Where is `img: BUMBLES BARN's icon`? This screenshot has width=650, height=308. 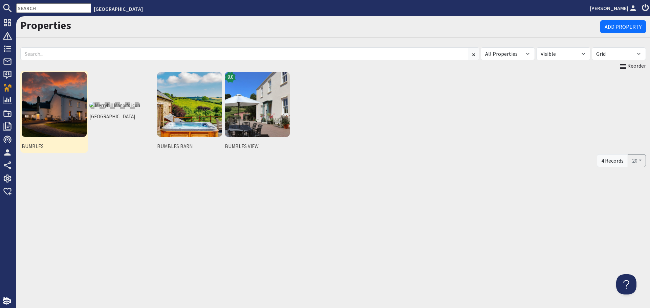
img: BUMBLES BARN's icon is located at coordinates (190, 105).